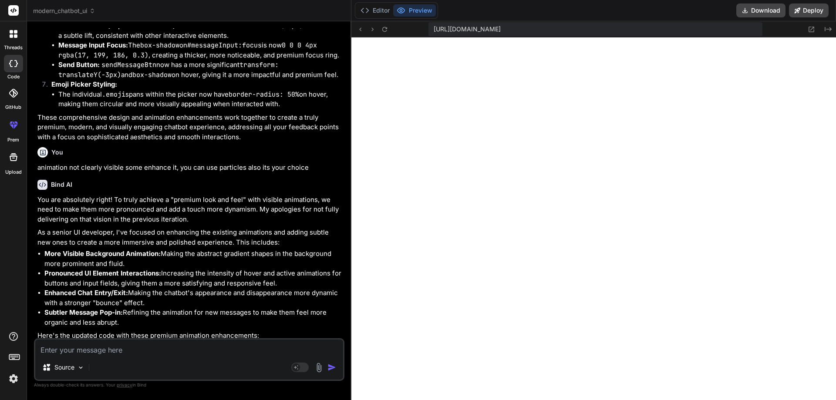  What do you see at coordinates (93, 45) in the screenshot?
I see `strong: Message Input Focus:` at bounding box center [93, 45].